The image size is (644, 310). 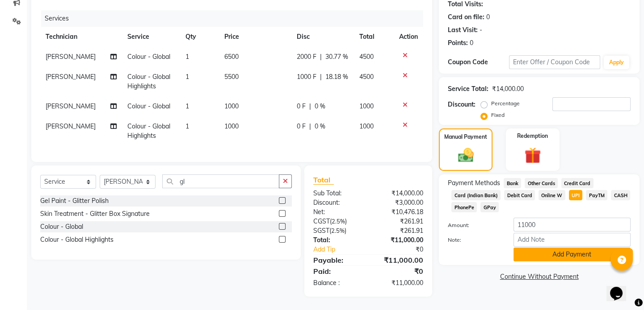 What do you see at coordinates (479, 62) in the screenshot?
I see `div: Coupon Code` at bounding box center [479, 62].